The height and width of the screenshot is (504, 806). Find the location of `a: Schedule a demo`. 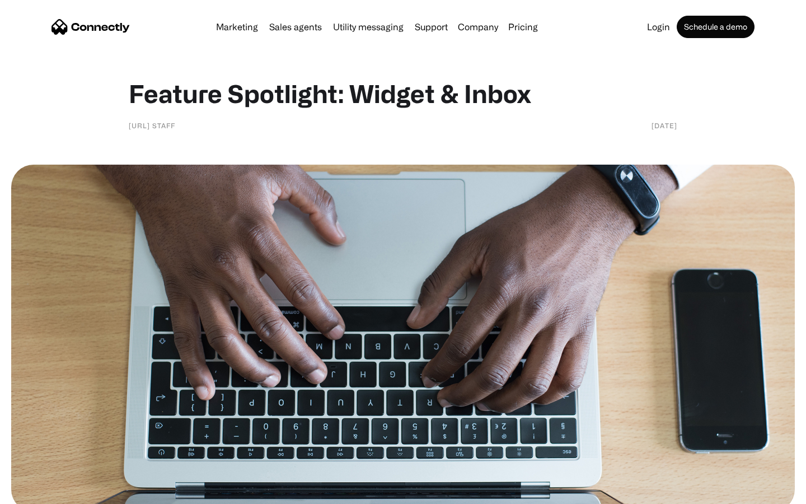

a: Schedule a demo is located at coordinates (716, 27).